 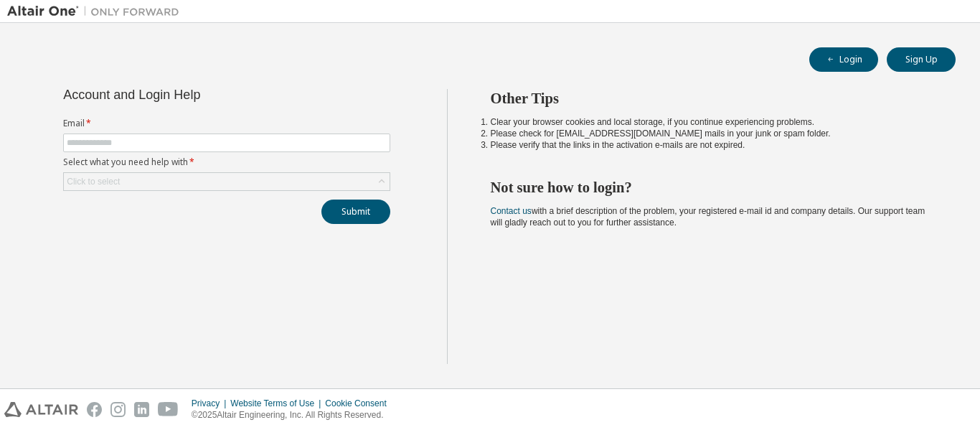 I want to click on button: Sign Up, so click(x=922, y=60).